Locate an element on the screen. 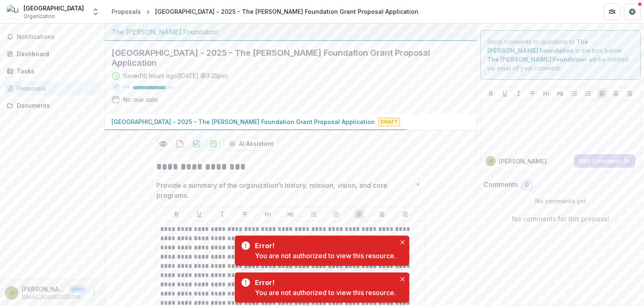 Image resolution: width=644 pixels, height=306 pixels. div: No due date is located at coordinates (141, 99).